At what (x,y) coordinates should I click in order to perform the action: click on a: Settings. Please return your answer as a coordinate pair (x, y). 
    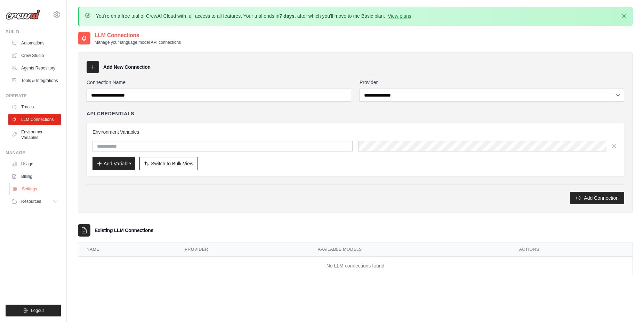
    Looking at the image, I should click on (35, 189).